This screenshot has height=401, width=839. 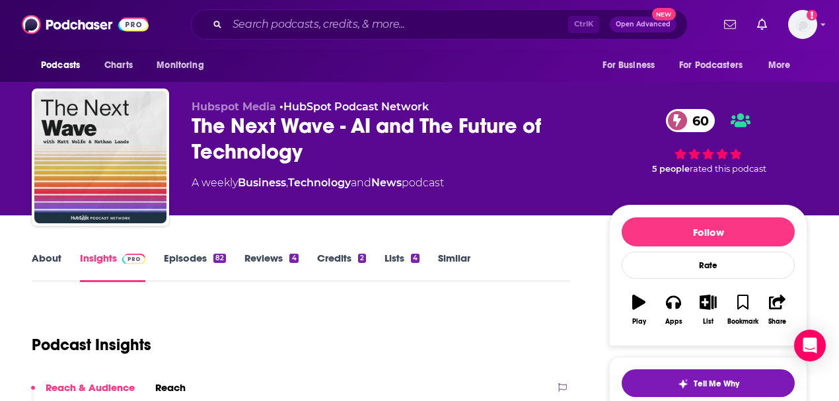 What do you see at coordinates (439, 24) in the screenshot?
I see `div: Search podcasts, credits, & more...` at bounding box center [439, 24].